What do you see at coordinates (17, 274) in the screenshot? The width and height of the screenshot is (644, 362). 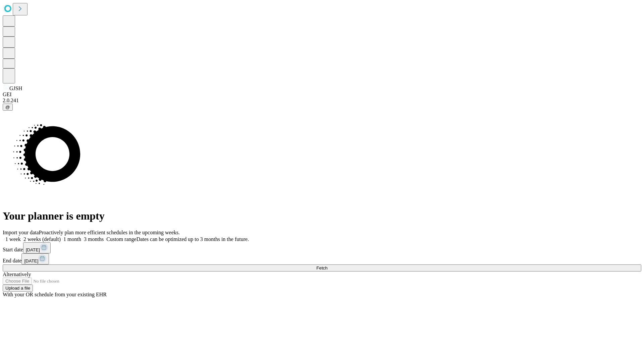 I see `span: Alternatively` at bounding box center [17, 274].